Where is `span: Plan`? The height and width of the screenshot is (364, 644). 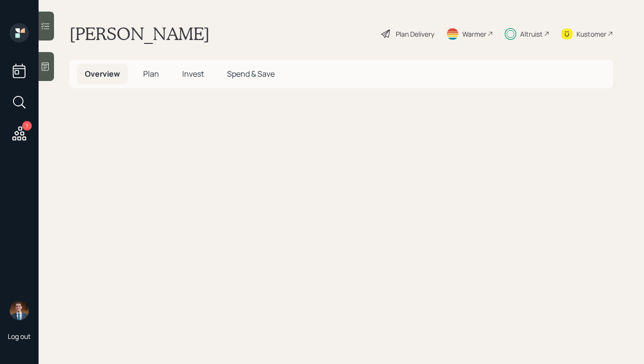 span: Plan is located at coordinates (151, 74).